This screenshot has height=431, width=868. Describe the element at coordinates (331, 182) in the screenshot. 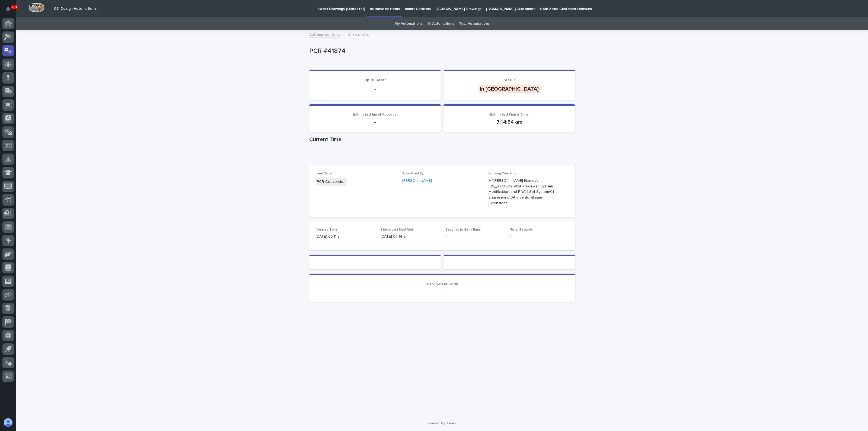

I see `div: PCR Conversion` at that location.